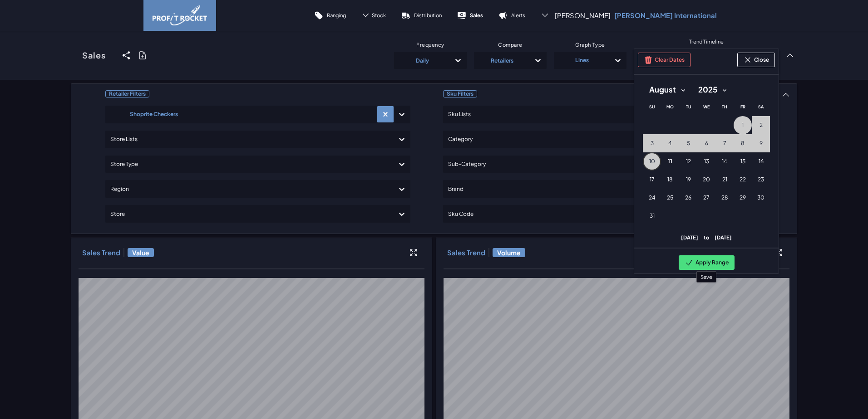 The width and height of the screenshot is (868, 419). I want to click on button: Apply Range, so click(707, 263).